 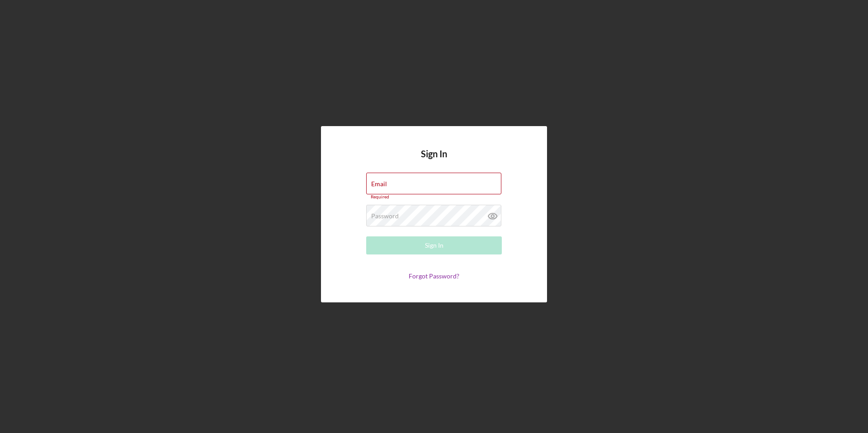 What do you see at coordinates (434, 245) in the screenshot?
I see `div: Sign In` at bounding box center [434, 245].